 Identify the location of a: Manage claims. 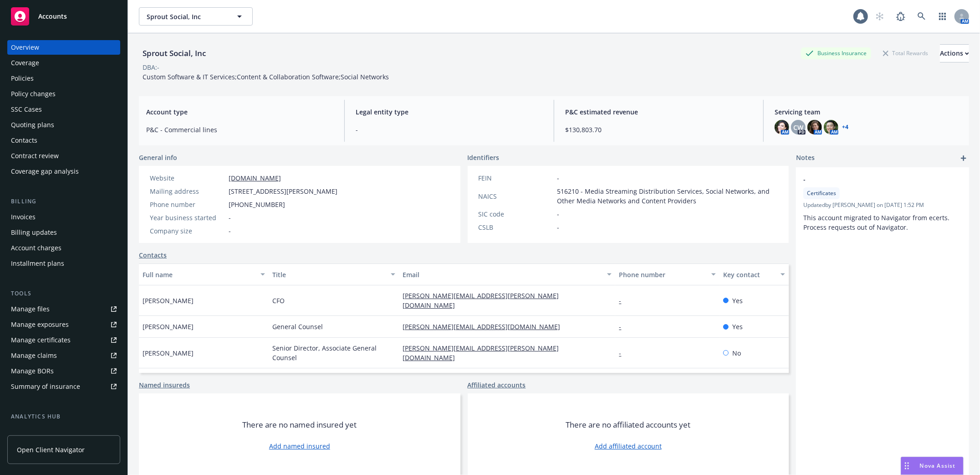
(63, 355).